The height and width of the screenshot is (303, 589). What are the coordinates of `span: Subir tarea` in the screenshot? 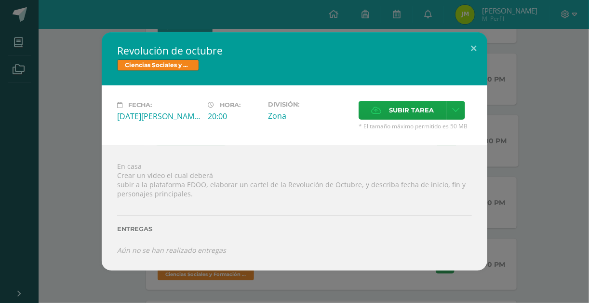 It's located at (411, 110).